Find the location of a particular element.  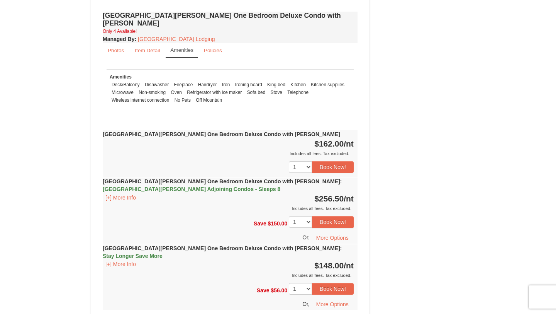

li: Microwave is located at coordinates (122, 92).